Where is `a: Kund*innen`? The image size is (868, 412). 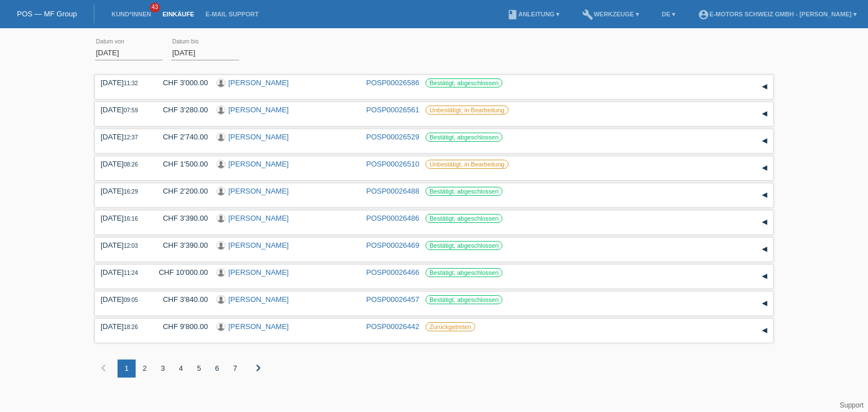
a: Kund*innen is located at coordinates (131, 14).